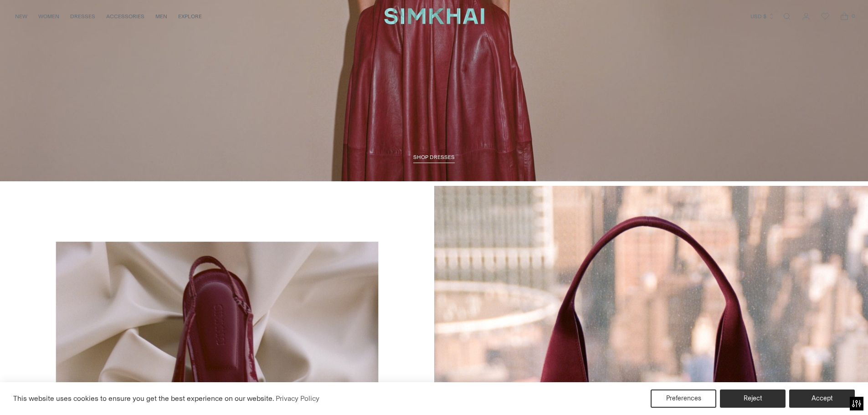 This screenshot has height=415, width=868. What do you see at coordinates (845, 16) in the screenshot?
I see `a: Open cart modal` at bounding box center [845, 16].